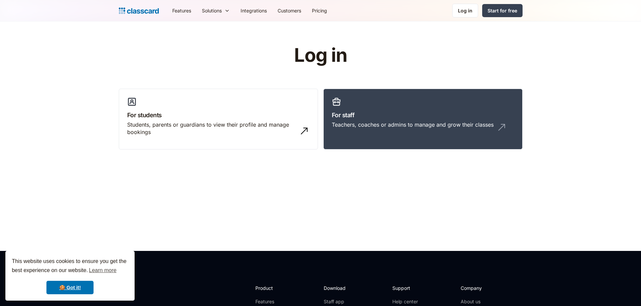 The height and width of the screenshot is (306, 641). I want to click on a: About us, so click(483, 302).